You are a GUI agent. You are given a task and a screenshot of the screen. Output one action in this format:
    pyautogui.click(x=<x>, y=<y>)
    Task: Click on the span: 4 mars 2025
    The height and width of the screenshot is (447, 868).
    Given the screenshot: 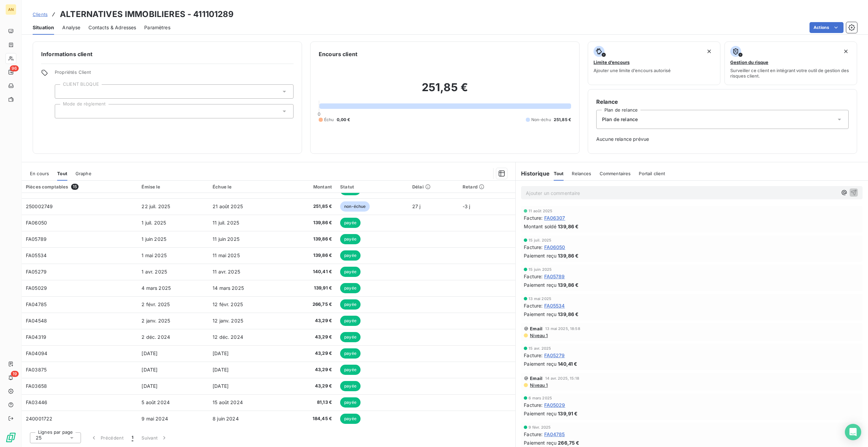 What is the action you would take?
    pyautogui.click(x=156, y=288)
    